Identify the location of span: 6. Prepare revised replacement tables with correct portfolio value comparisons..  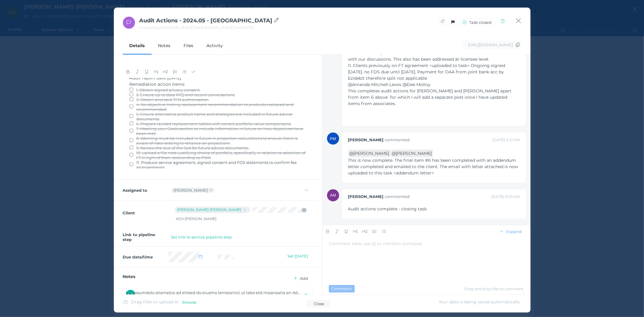
(214, 124).